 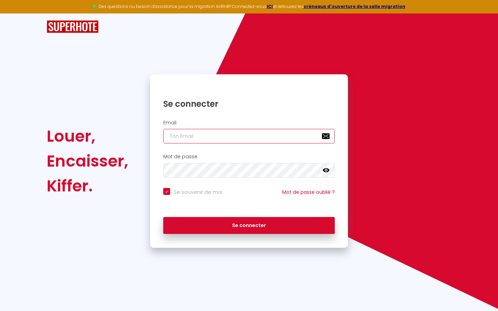 I want to click on input: Ton Email, so click(x=249, y=136).